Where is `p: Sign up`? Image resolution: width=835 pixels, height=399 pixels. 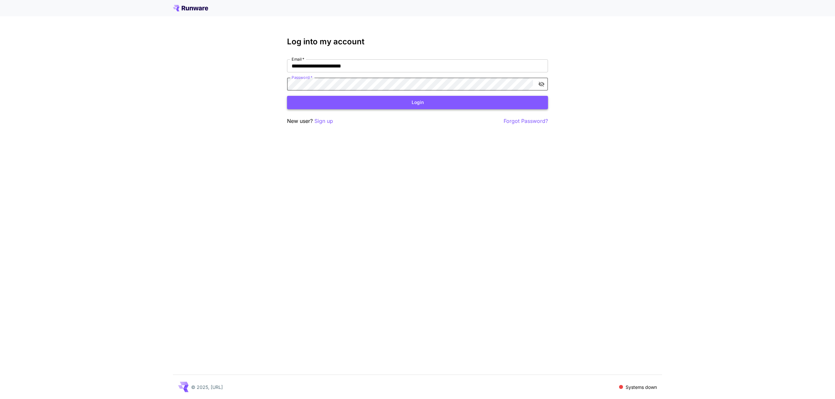 p: Sign up is located at coordinates (324, 121).